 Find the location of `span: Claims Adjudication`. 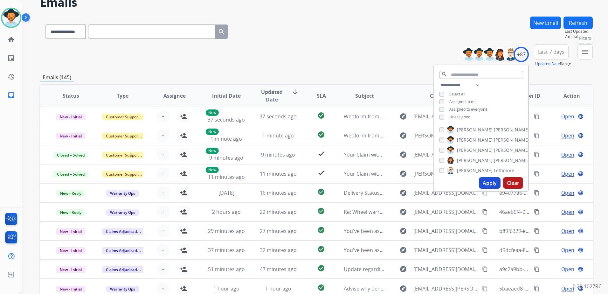

span: Claims Adjudication is located at coordinates (124, 269).